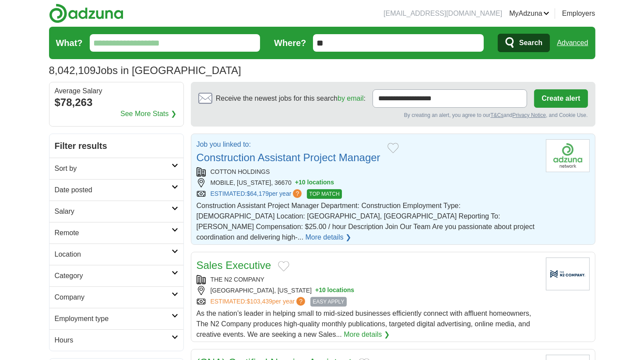  Describe the element at coordinates (257, 193) in the screenshot. I see `span: $64,179` at that location.